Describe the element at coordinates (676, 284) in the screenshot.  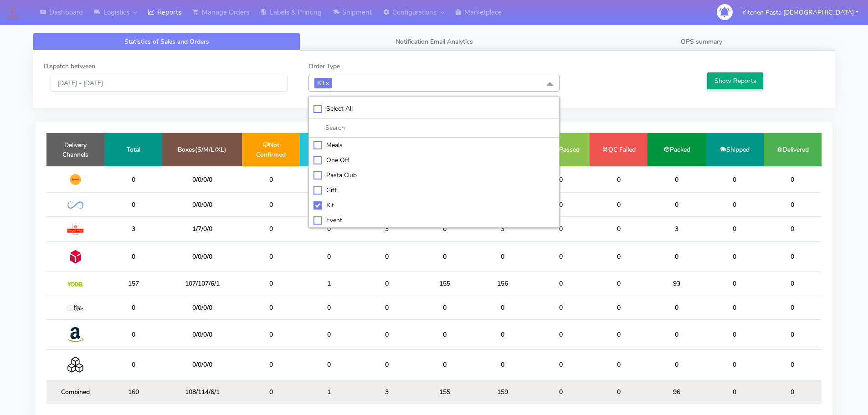
I see `td: 93` at that location.